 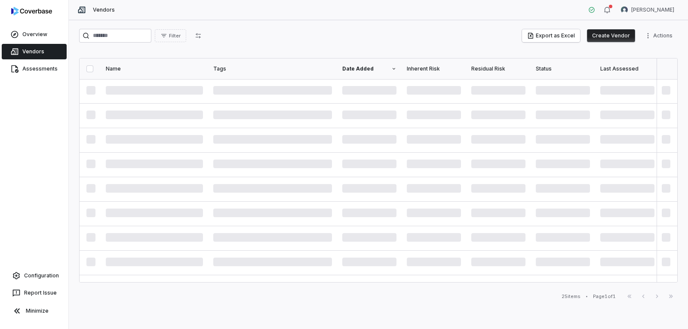 I want to click on img: Arun Muthu avatar, so click(x=624, y=10).